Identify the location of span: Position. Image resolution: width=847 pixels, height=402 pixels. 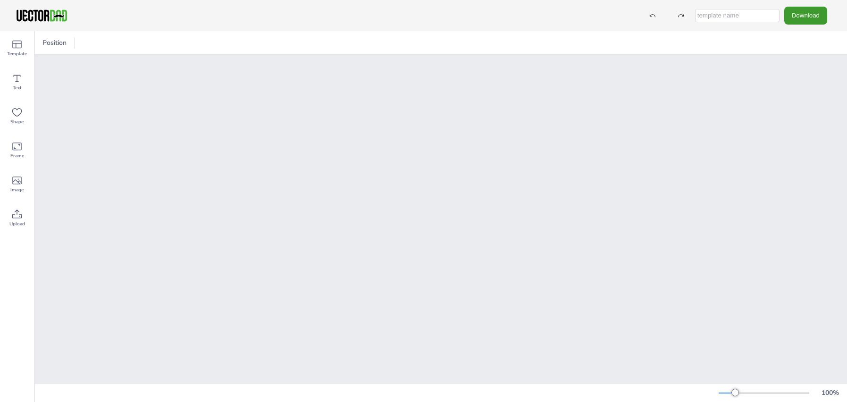
(54, 42).